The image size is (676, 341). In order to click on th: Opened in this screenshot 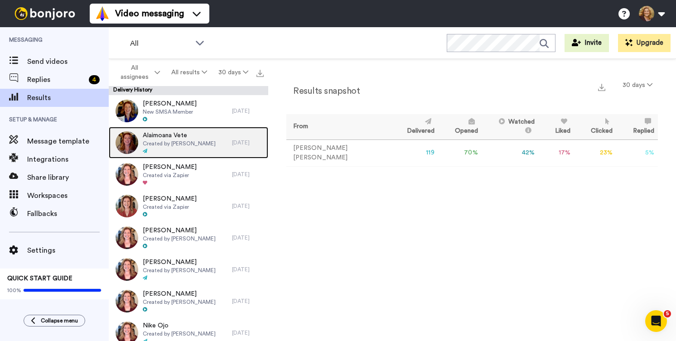, I will do `click(460, 127)`.